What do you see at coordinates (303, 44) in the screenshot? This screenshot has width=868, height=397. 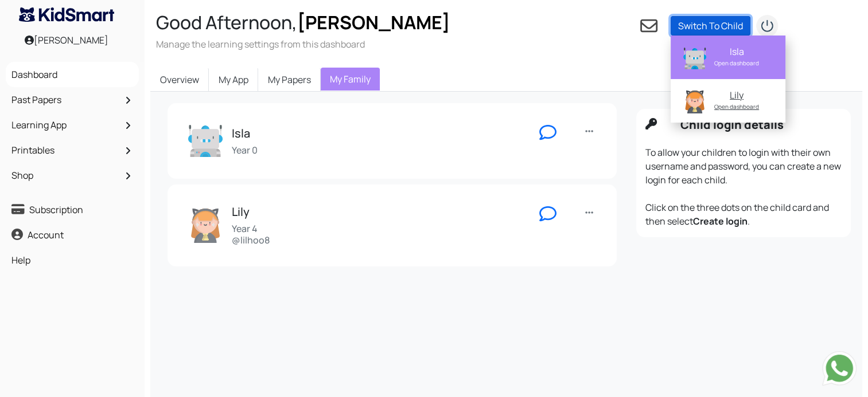 I see `h3: Manage the learning settings from this dashboard` at bounding box center [303, 44].